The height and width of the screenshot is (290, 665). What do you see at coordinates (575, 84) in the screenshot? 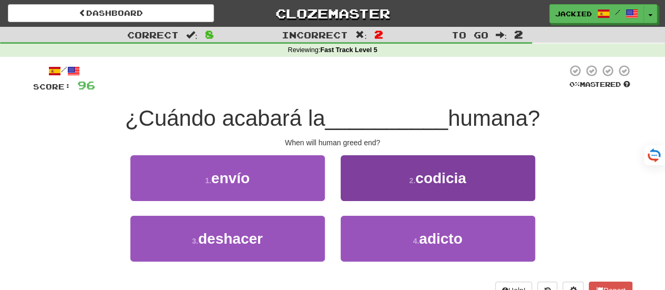
I see `span: 0 %` at bounding box center [575, 84].